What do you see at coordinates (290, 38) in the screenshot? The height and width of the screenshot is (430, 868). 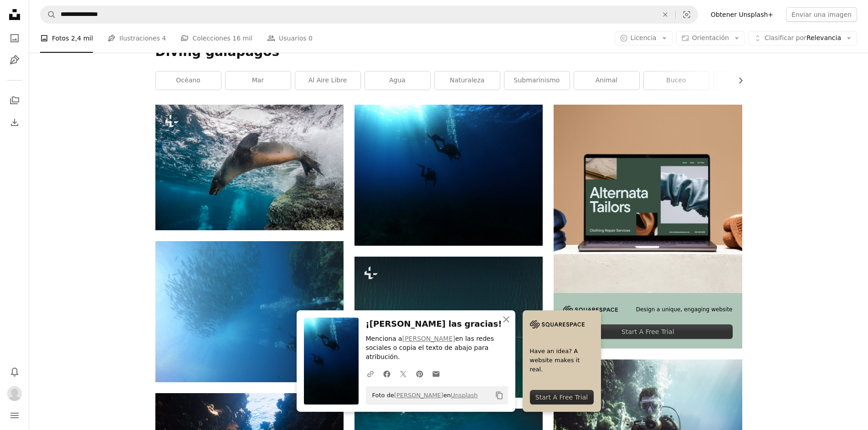 I see `a: Usuarios 0` at bounding box center [290, 38].